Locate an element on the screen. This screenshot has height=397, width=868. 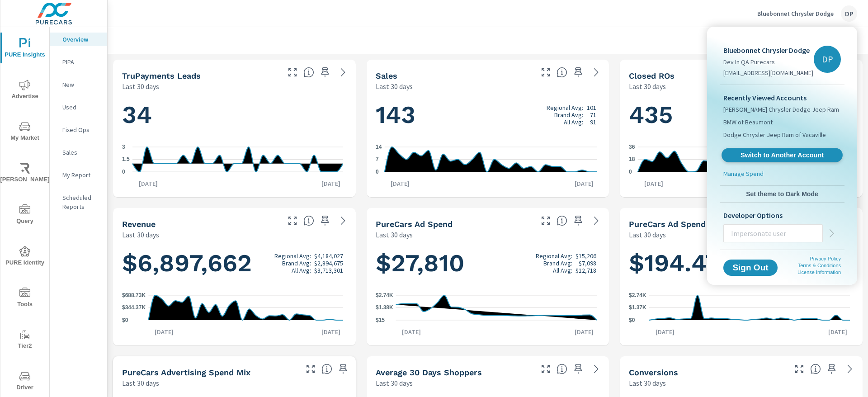
span: Dodge Chrysler Jeep Ram of Vacaville is located at coordinates (775, 134).